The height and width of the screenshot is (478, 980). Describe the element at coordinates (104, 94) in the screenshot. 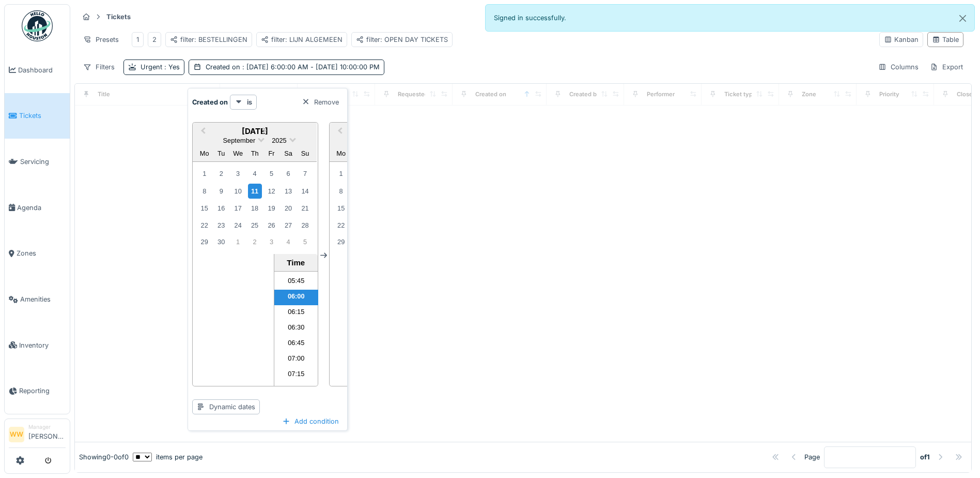

I see `div: Title` at that location.